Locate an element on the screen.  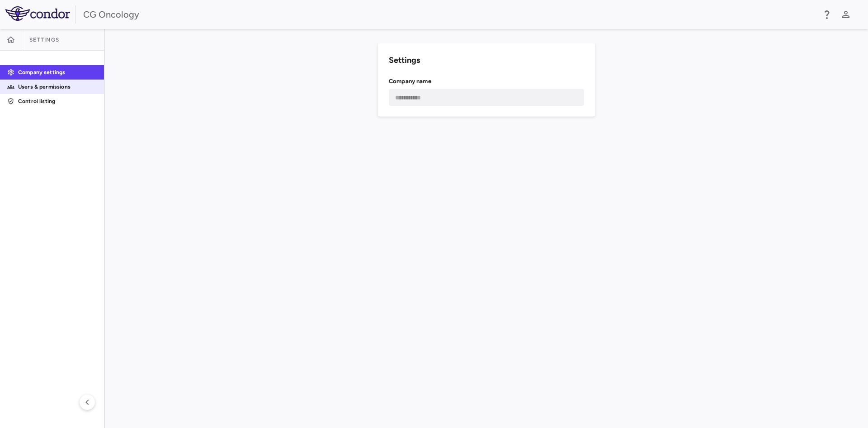
p: Users & permissions is located at coordinates (58, 87).